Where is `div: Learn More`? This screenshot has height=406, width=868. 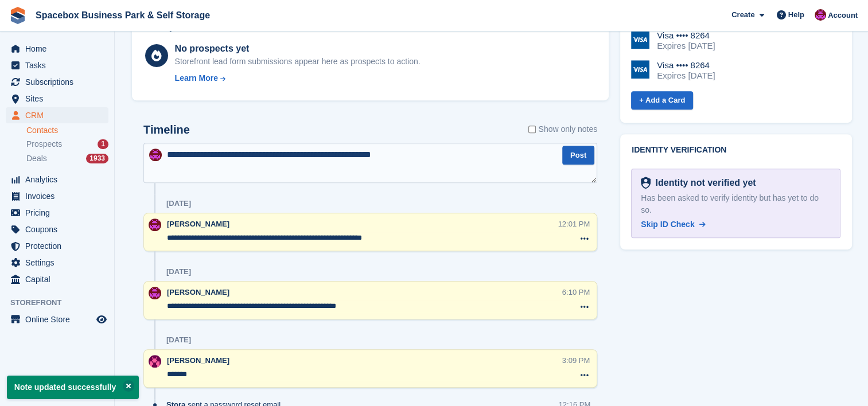
div: Learn More is located at coordinates (196, 78).